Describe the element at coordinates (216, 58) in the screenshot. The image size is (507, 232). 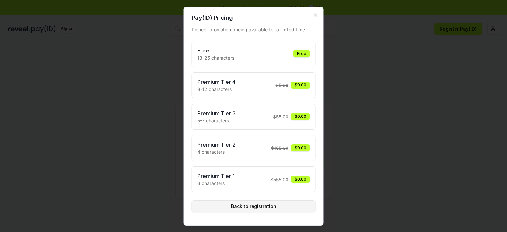
I see `p: 13-25 characters` at that location.